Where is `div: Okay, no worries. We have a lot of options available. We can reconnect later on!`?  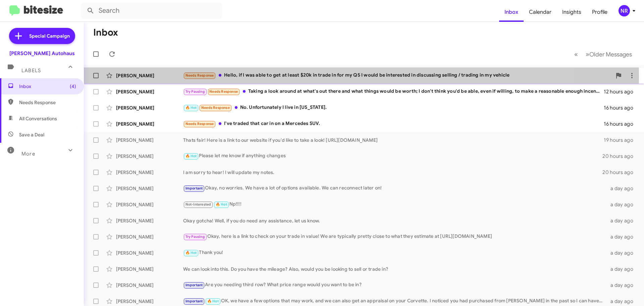 div: Okay, no worries. We have a lot of options available. We can reconnect later on! is located at coordinates (395, 188).